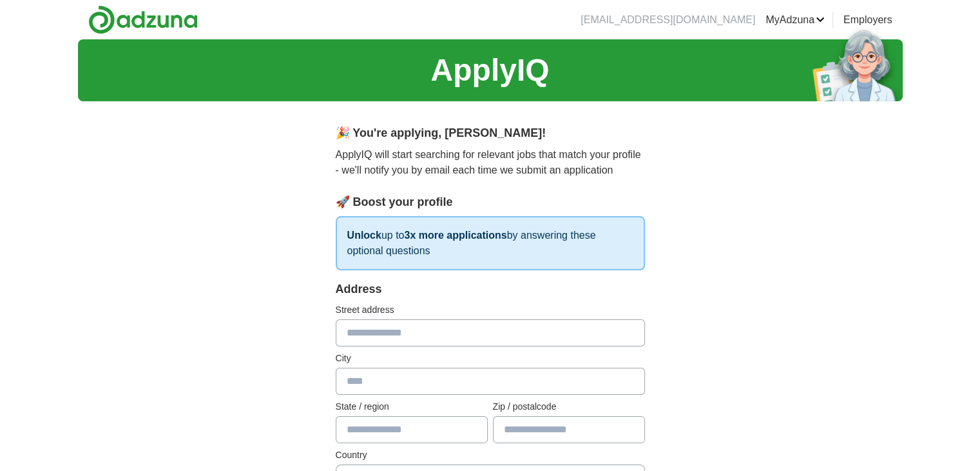 The width and height of the screenshot is (980, 471). Describe the element at coordinates (491, 202) in the screenshot. I see `div: 🚀 Boost your profile` at that location.